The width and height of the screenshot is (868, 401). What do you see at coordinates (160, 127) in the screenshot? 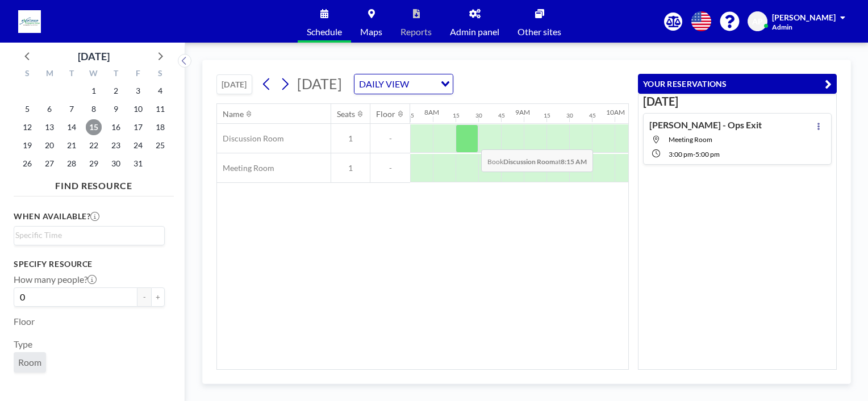
I see `span: Saturday, October 18, 2025` at bounding box center [160, 127].